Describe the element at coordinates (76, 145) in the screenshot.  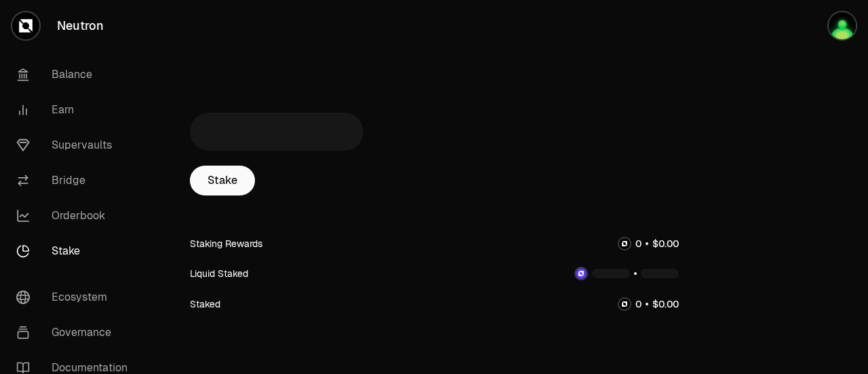
I see `a: Supervaults` at that location.